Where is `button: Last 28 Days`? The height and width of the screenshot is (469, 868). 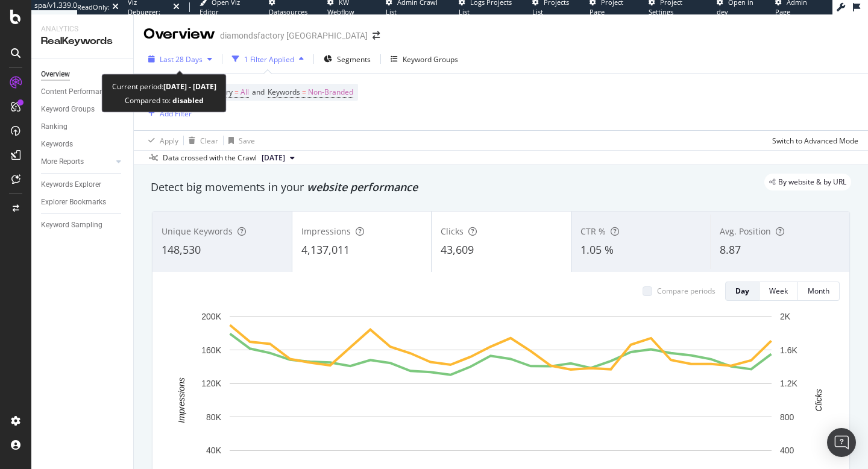
button: Last 28 Days is located at coordinates (180, 59).